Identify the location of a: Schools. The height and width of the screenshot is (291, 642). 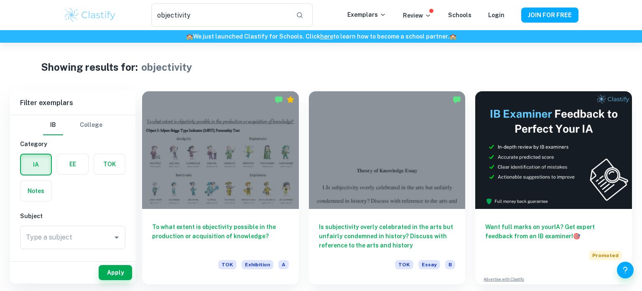
(460, 15).